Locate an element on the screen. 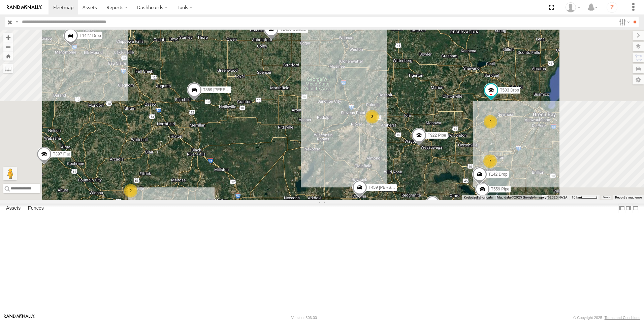 This screenshot has width=644, height=321. div: Version: 306.00 is located at coordinates (304, 318).